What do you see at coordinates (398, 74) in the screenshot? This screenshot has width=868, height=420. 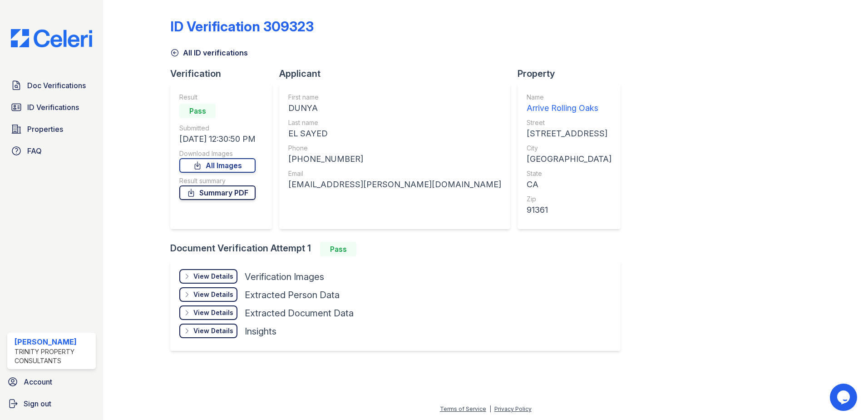 I see `div: Applicant` at bounding box center [398, 74].